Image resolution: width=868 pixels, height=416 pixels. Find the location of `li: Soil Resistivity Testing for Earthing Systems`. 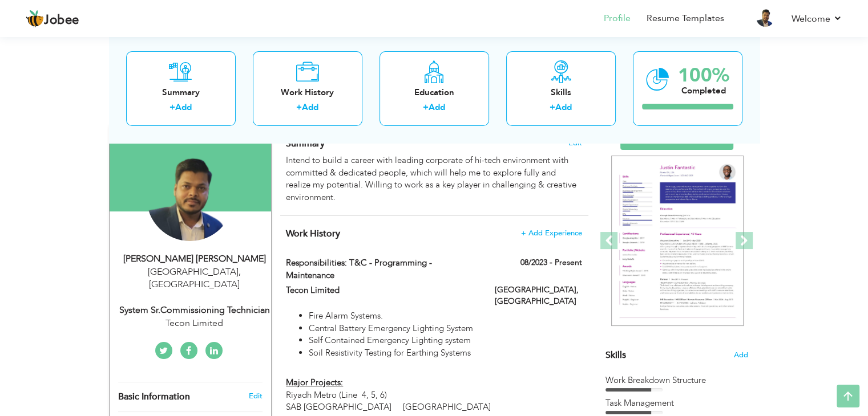

li: Soil Resistivity Testing for Earthing Systems is located at coordinates (445, 353).